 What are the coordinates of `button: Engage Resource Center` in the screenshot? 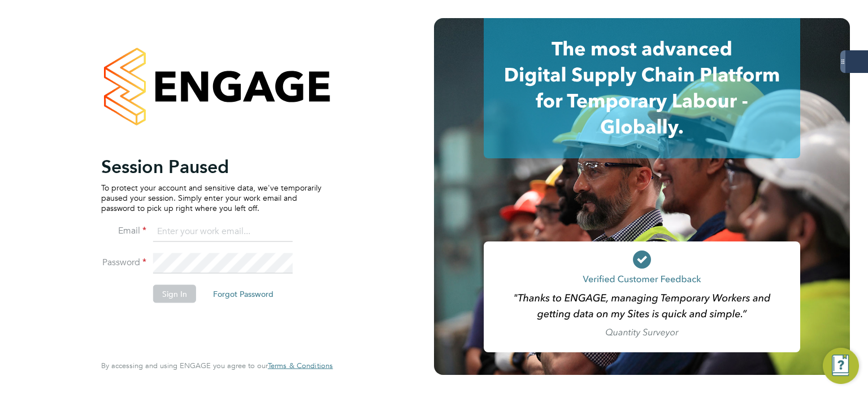 It's located at (841, 366).